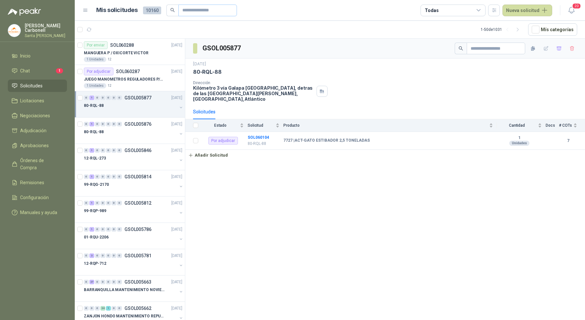 Image resolution: width=585 pixels, height=320 pixels. Describe the element at coordinates (258, 137) in the screenshot. I see `b: SOL060104` at that location.